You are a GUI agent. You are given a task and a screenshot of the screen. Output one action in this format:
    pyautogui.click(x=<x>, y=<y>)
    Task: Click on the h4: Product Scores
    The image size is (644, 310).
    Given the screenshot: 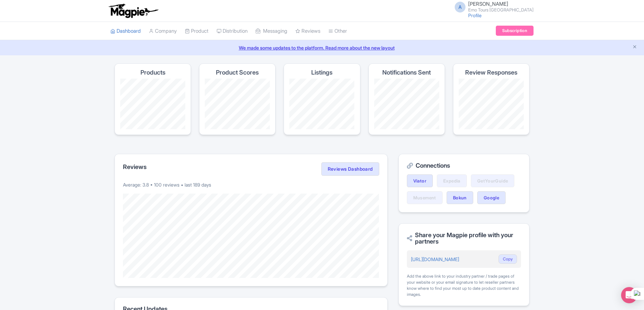 What is the action you would take?
    pyautogui.click(x=237, y=73)
    